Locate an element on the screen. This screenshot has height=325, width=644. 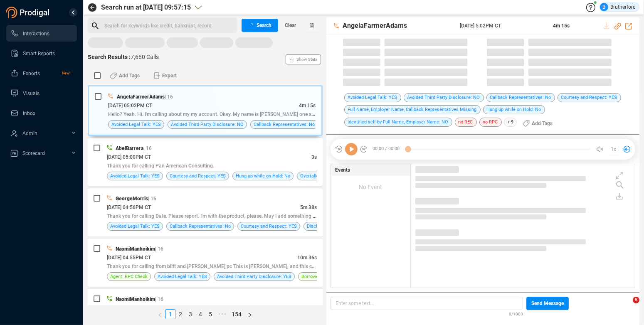
span: 1x is located at coordinates (613, 149).